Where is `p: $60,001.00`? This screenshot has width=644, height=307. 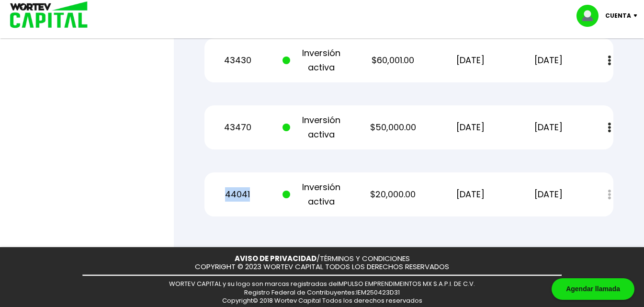 p: $60,001.00 is located at coordinates (393, 60).